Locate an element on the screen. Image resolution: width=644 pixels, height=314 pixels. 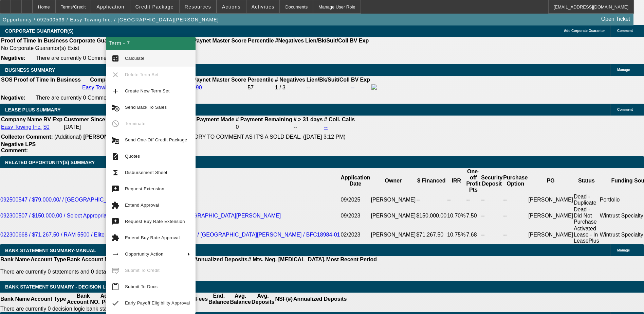
span: Calculate is located at coordinates (135, 58).